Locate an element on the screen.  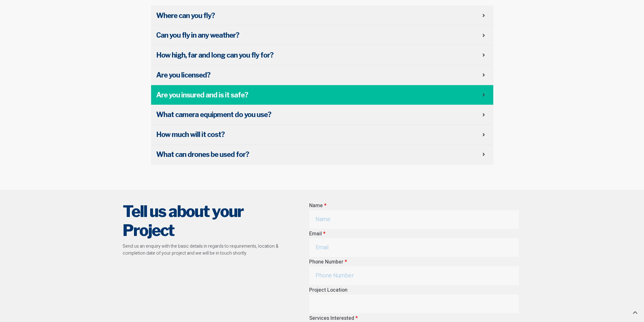
span: Are you insured and is it safe? is located at coordinates (319, 95).